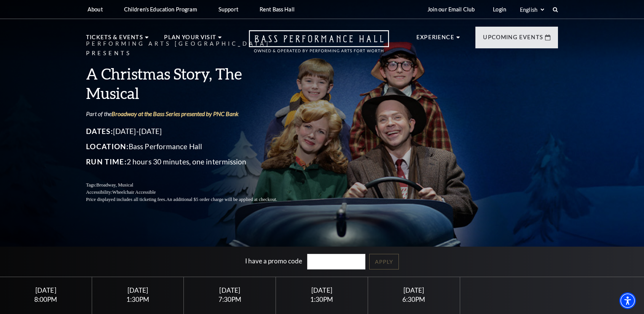 The image size is (644, 314). I want to click on a: Open this option, so click(319, 45).